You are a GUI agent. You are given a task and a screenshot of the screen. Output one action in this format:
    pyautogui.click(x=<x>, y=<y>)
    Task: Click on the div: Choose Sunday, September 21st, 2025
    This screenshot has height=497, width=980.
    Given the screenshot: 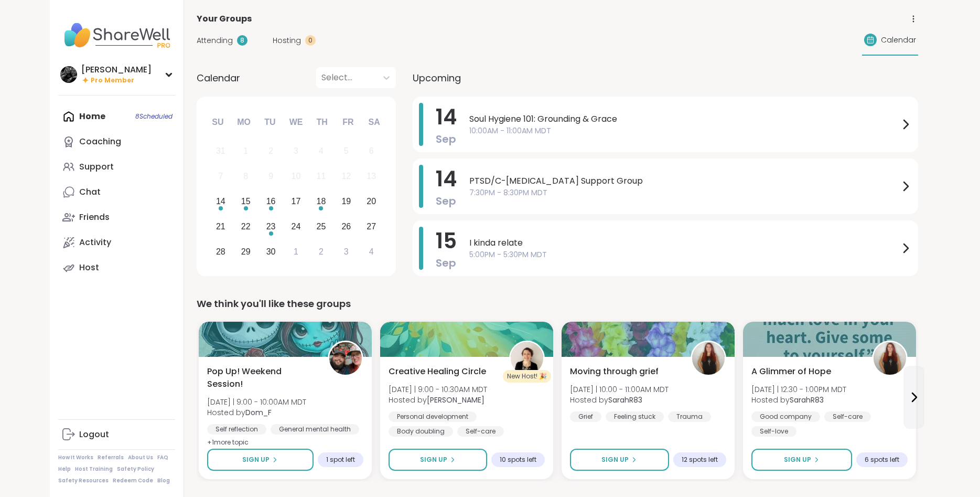 What is the action you would take?
    pyautogui.click(x=221, y=226)
    